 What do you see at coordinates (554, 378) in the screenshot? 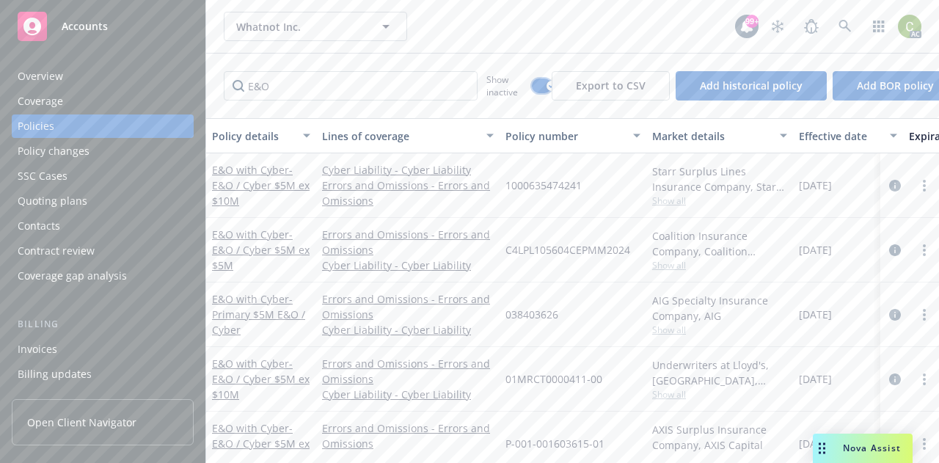
I see `span: 01MRCT0000411-00` at bounding box center [554, 378].